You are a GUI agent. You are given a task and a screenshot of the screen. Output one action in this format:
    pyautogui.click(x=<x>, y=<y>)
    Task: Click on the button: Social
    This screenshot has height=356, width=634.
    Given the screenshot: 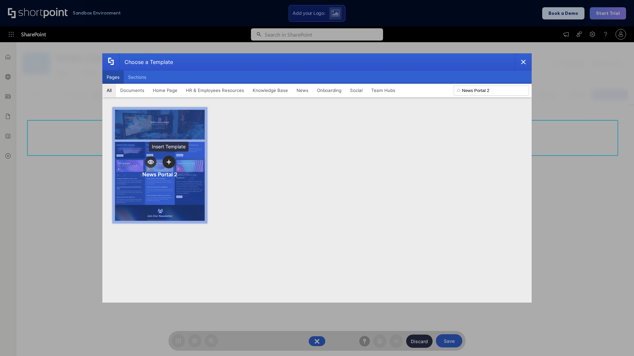 What is the action you would take?
    pyautogui.click(x=356, y=90)
    